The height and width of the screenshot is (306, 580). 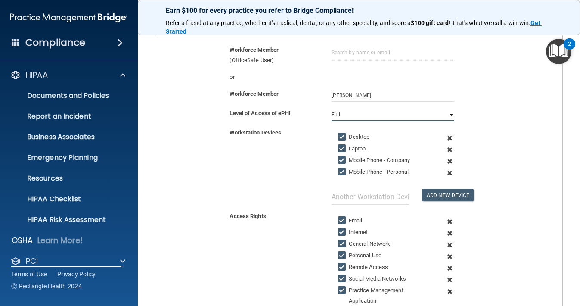 I want to click on div: or, so click(x=274, y=77).